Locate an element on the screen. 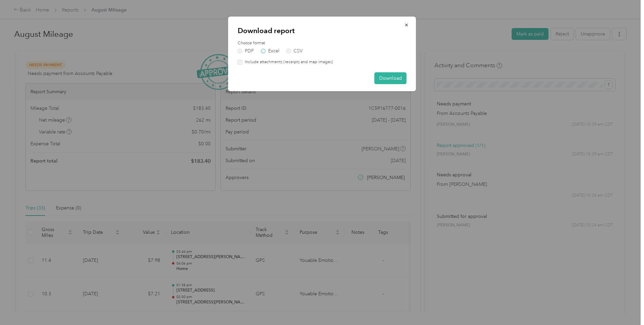 Image resolution: width=644 pixels, height=325 pixels. label: Excel is located at coordinates (270, 51).